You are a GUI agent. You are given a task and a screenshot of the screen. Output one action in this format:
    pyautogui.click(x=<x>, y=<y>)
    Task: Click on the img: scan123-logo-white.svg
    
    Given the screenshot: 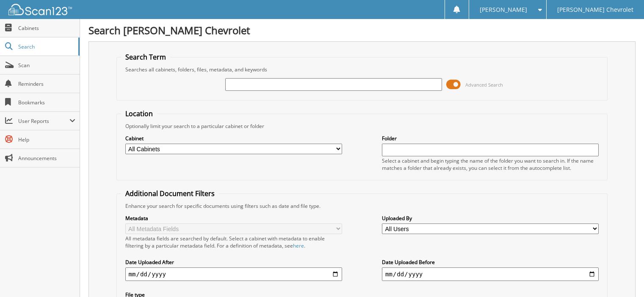 What is the action you would take?
    pyautogui.click(x=40, y=10)
    